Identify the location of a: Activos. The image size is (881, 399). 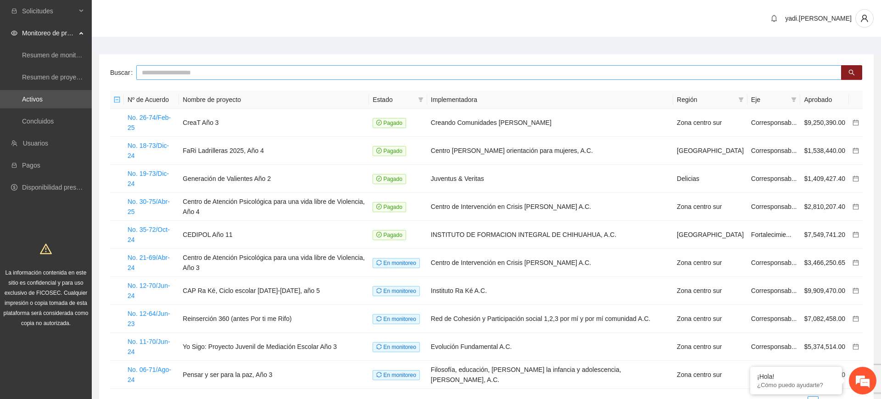
(32, 99).